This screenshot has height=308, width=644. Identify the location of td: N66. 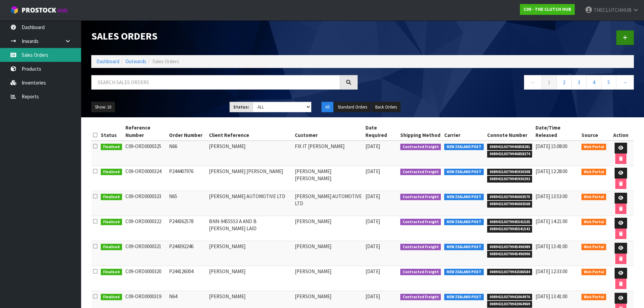
(187, 153).